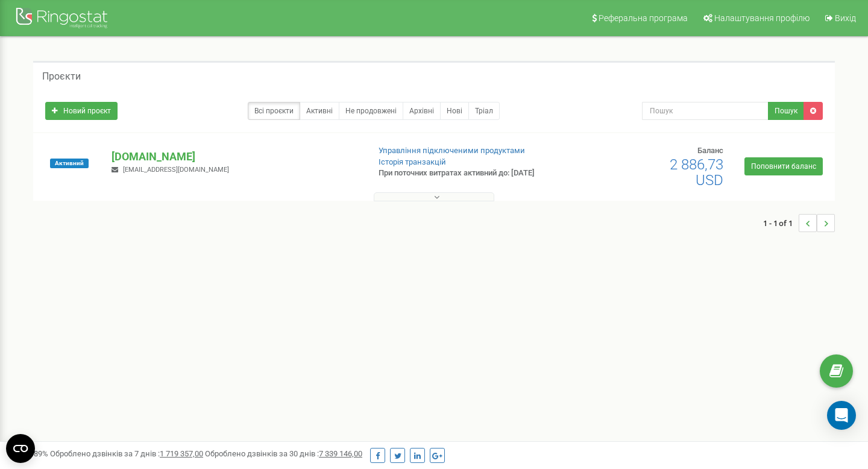 The height and width of the screenshot is (469, 868). I want to click on u: 1 719 357,00, so click(182, 453).